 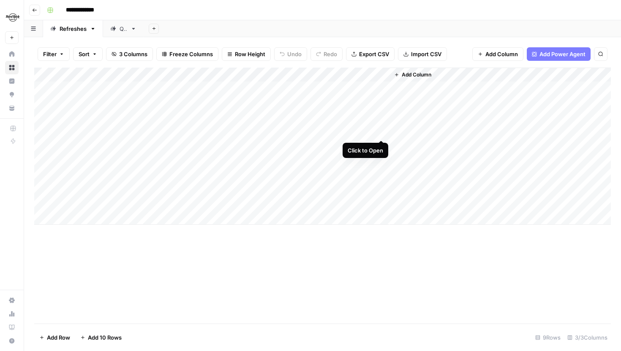 I want to click on div: QA, so click(x=123, y=29).